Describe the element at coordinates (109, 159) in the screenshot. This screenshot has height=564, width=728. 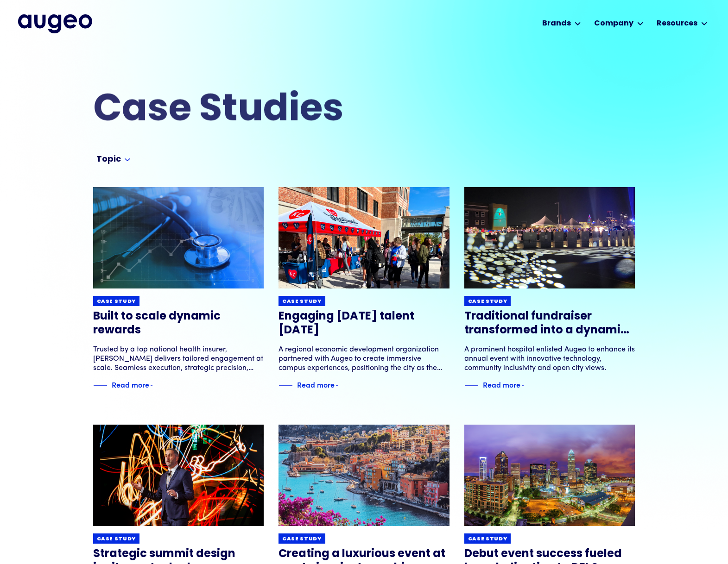
I see `div: Topic` at that location.